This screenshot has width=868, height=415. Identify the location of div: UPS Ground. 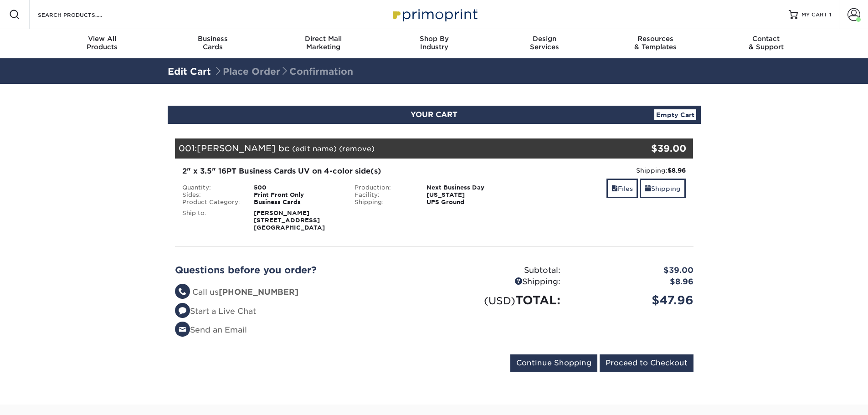
(470, 202).